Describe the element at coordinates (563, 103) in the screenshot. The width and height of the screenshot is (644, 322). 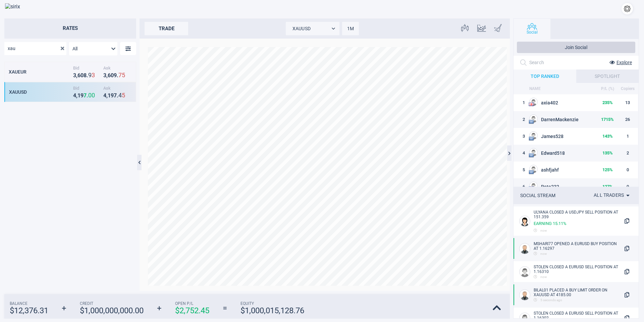
I see `td: axia402` at that location.